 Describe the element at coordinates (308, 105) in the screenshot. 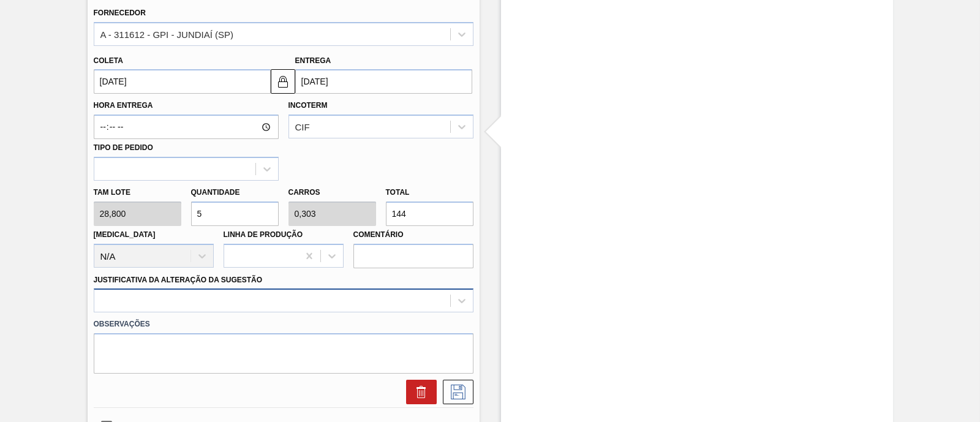

I see `label: Incoterm` at that location.